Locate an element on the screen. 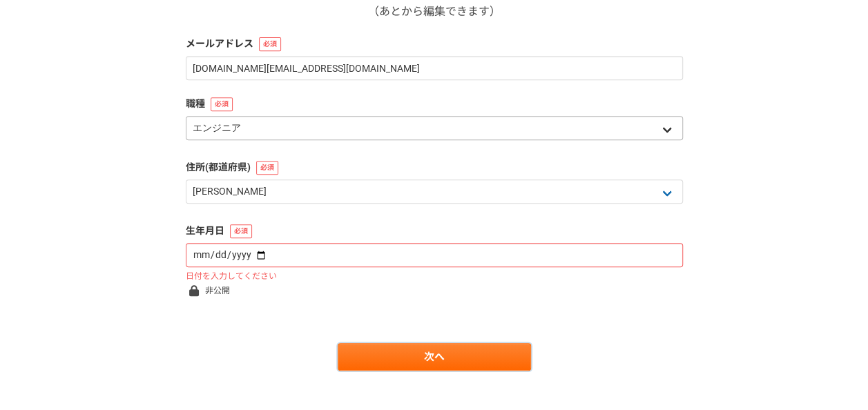 Image resolution: width=868 pixels, height=410 pixels. p: 日付を入力してください is located at coordinates (435, 276).